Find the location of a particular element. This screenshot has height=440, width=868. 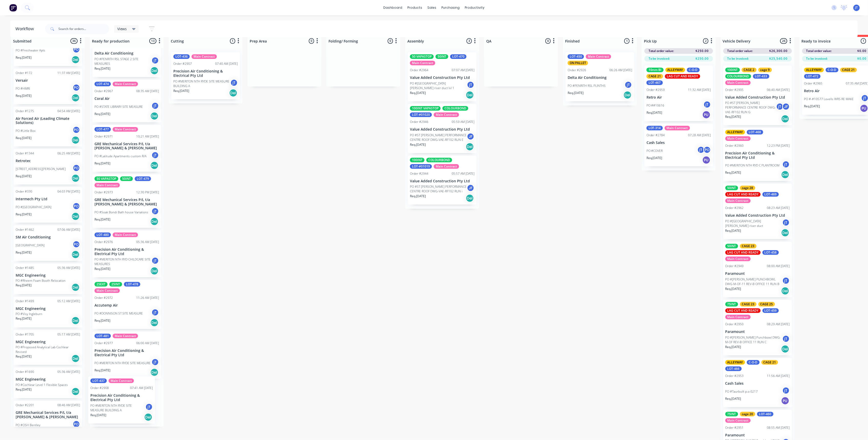

div: Workflow is located at coordinates (26, 29).